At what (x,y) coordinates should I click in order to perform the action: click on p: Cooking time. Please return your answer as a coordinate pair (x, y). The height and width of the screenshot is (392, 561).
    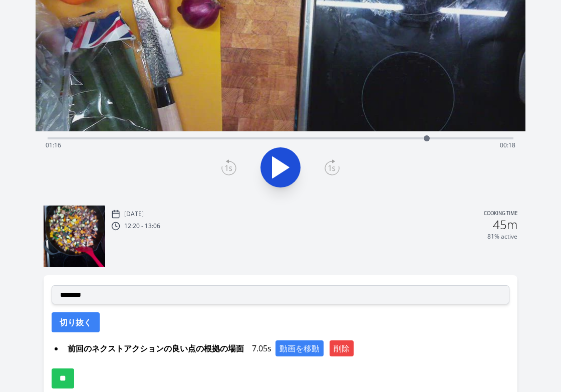
    Looking at the image, I should click on (500, 214).